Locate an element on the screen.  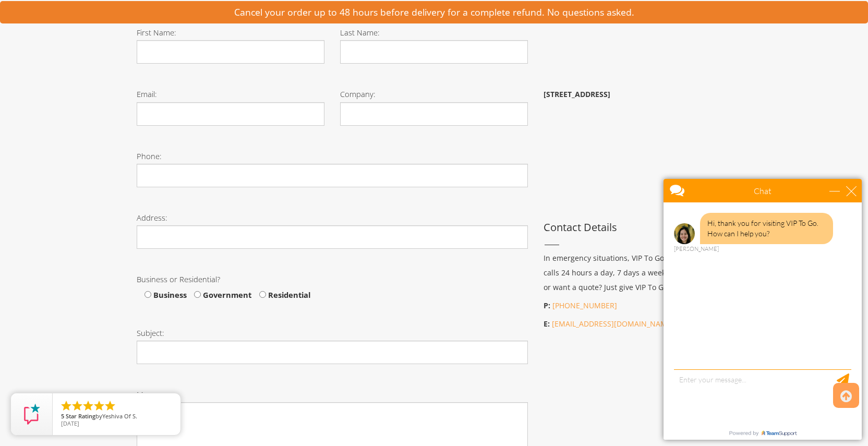
b: E: is located at coordinates (547, 323).